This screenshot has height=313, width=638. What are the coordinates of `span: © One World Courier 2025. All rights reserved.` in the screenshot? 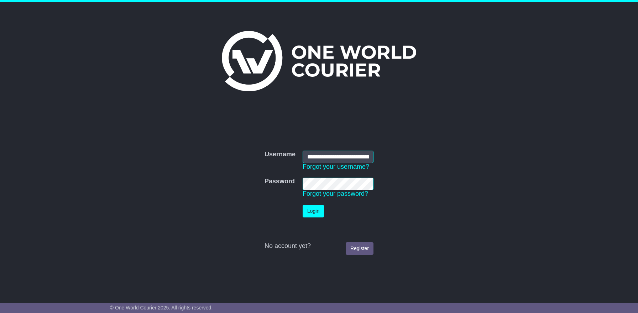 It's located at (161, 308).